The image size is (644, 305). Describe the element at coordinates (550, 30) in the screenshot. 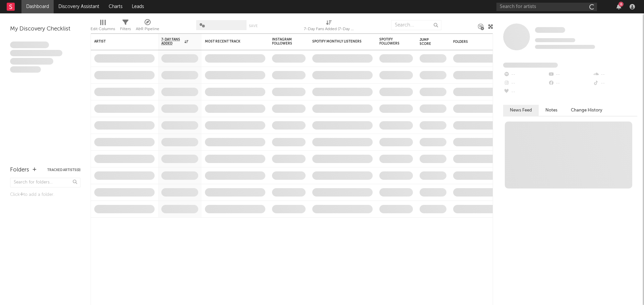

I see `a: Some Artist` at that location.